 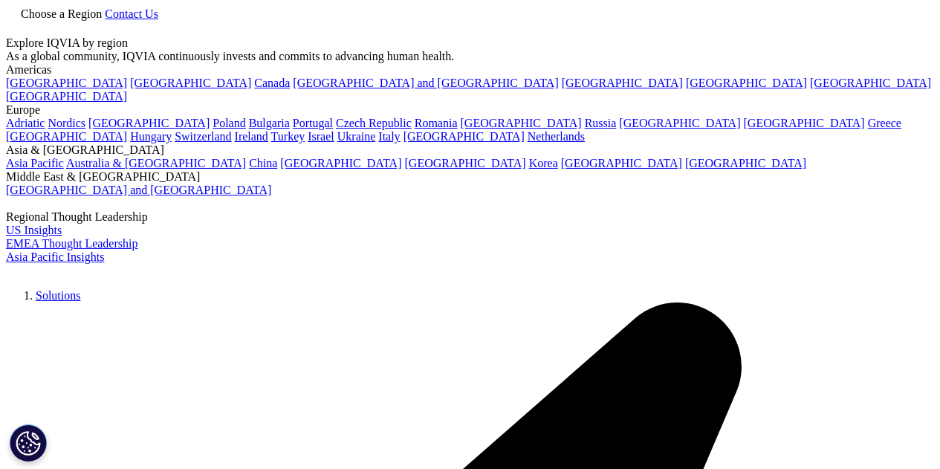 I want to click on a: Poland, so click(x=229, y=123).